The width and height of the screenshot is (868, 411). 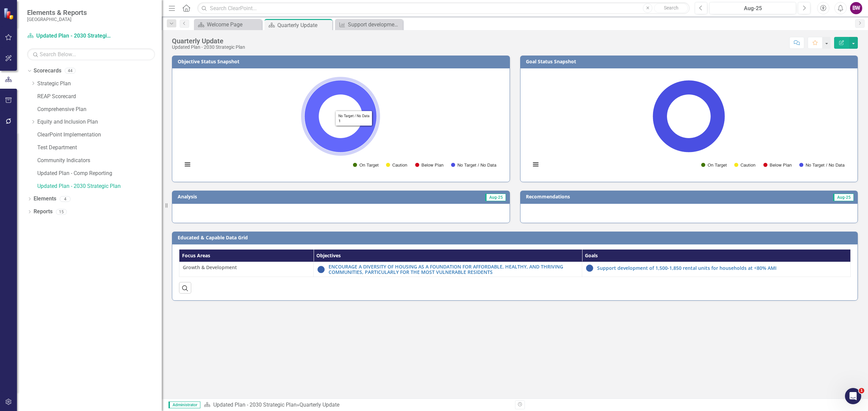 I want to click on a: Updated Plan - Comp Reporting, so click(x=99, y=173).